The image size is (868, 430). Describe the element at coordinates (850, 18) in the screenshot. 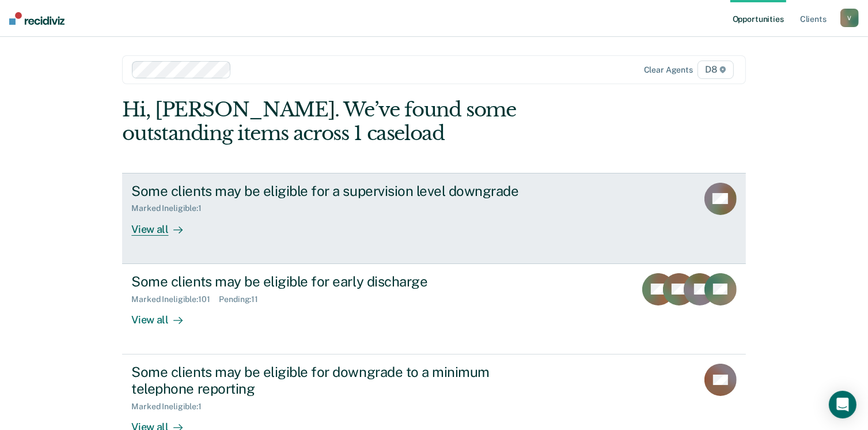

I see `div: V` at that location.